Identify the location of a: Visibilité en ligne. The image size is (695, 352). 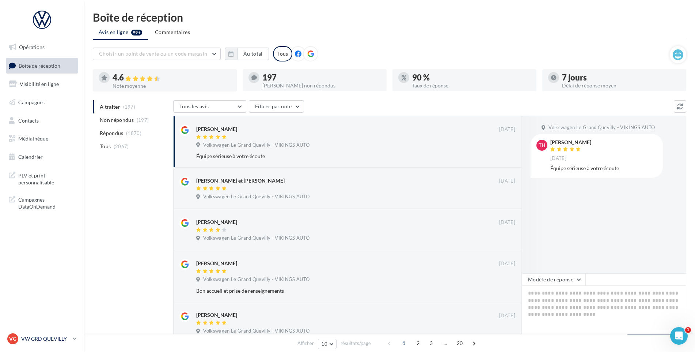
(42, 84).